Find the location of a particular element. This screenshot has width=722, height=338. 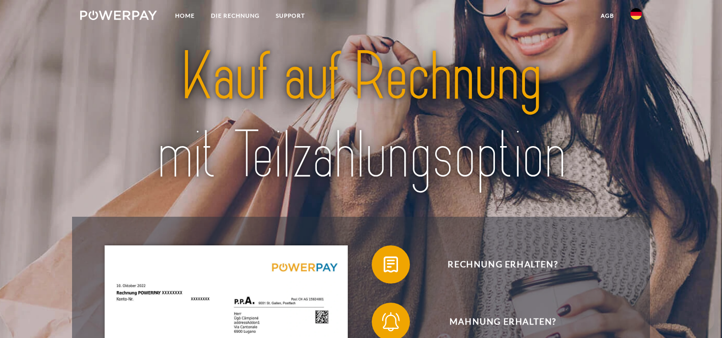

a: agb is located at coordinates (607, 16).